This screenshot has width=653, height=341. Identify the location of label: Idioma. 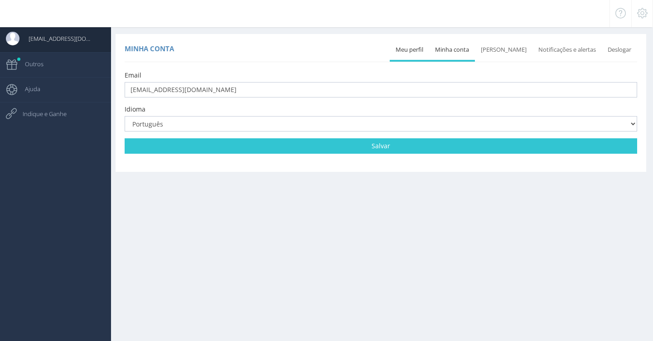
(135, 109).